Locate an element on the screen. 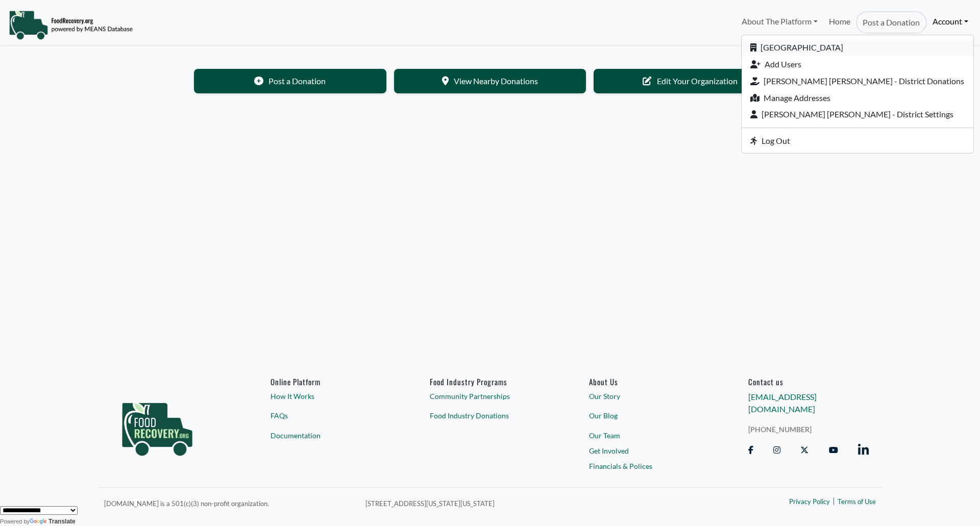 The image size is (980, 526). a: Home is located at coordinates (839, 22).